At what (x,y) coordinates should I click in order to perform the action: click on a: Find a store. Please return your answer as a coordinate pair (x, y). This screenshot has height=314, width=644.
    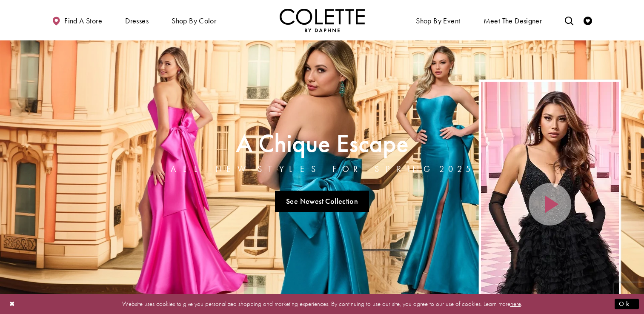
    Looking at the image, I should click on (77, 20).